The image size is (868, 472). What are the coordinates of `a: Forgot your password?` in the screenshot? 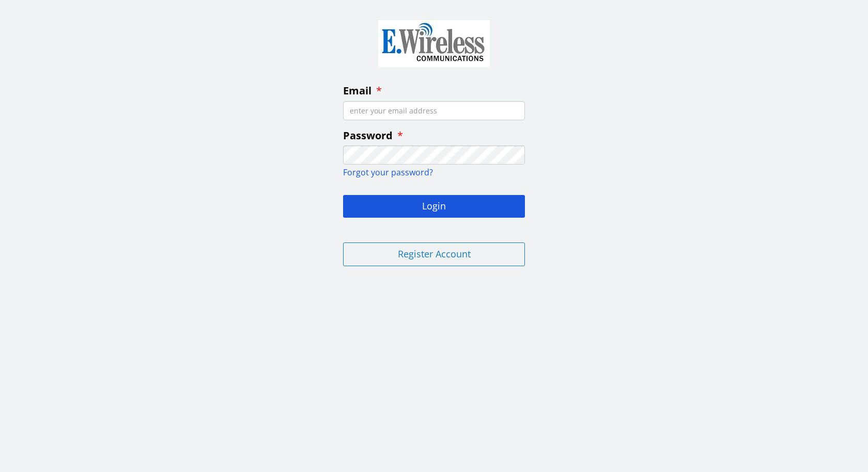 It's located at (388, 172).